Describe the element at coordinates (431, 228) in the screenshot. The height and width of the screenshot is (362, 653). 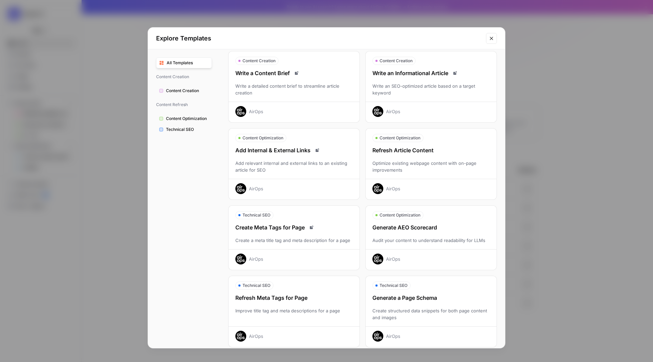
I see `div: Generate AEO Scorecard` at that location.